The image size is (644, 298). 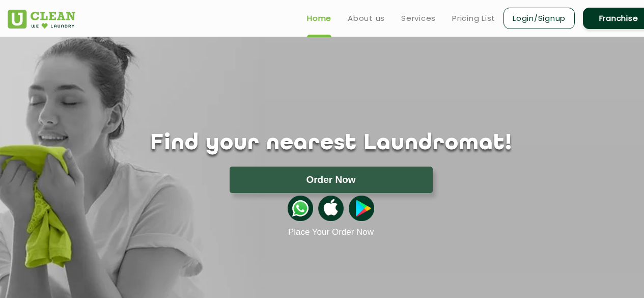 What do you see at coordinates (331, 208) in the screenshot?
I see `img: apple-icon.png` at bounding box center [331, 208].